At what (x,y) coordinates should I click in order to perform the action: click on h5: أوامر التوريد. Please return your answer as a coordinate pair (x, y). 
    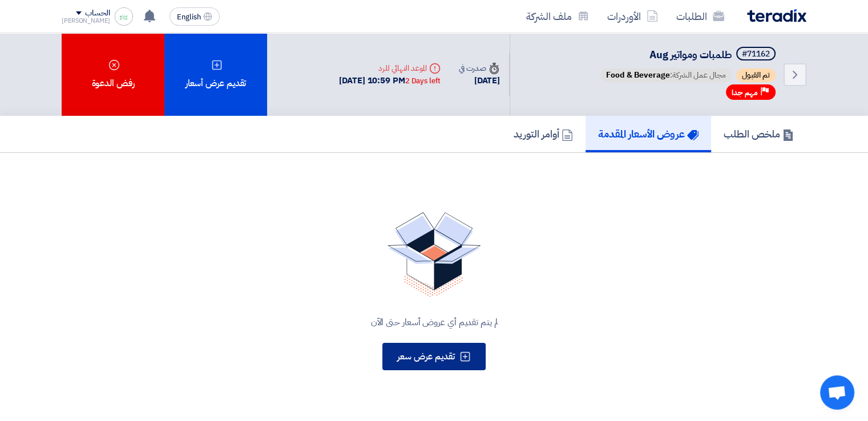
    Looking at the image, I should click on (543, 133).